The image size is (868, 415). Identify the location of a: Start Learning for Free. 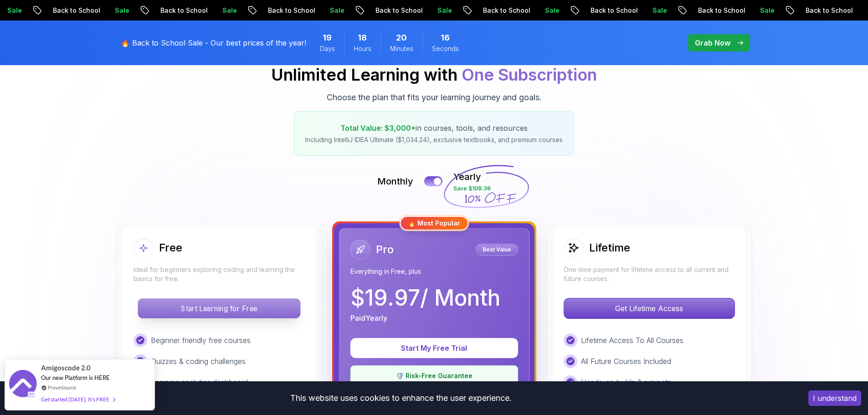
(219, 309).